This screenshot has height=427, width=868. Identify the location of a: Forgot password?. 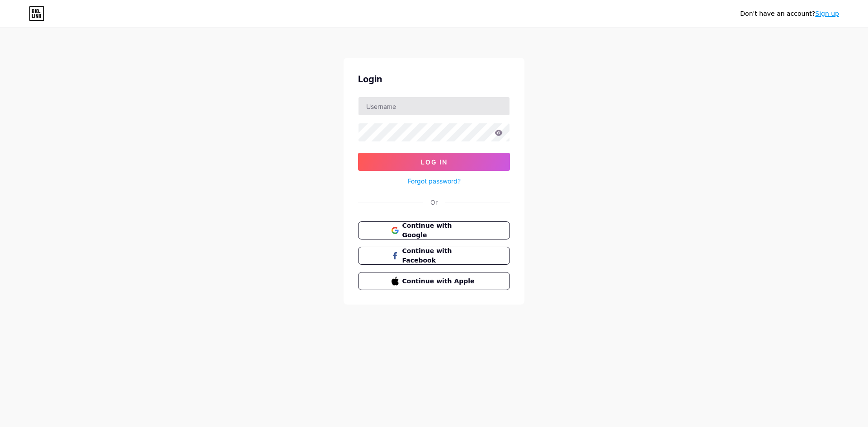
(434, 181).